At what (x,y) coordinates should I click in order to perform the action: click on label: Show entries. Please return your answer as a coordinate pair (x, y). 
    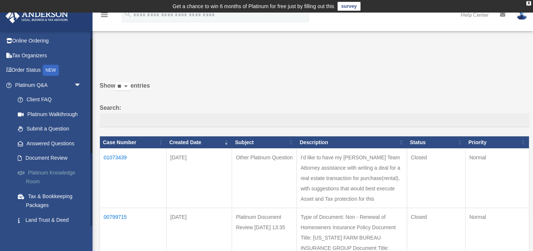
    Looking at the image, I should click on (314, 90).